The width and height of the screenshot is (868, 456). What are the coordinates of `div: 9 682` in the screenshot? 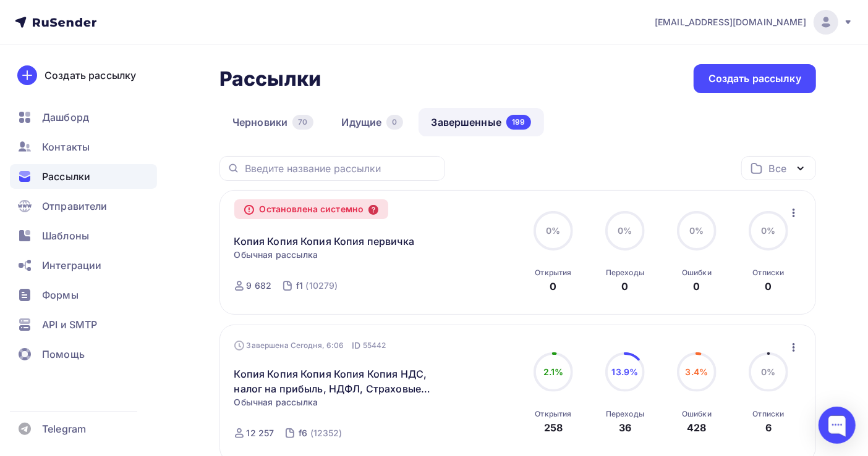 It's located at (259, 286).